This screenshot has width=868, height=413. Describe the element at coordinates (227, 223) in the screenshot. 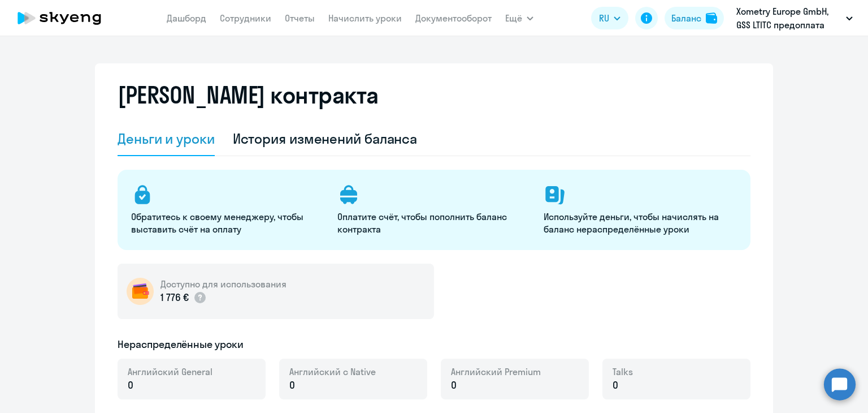

I see `p: Обратитесь к своему менеджеру, чтобы выставить счёт на оплату` at that location.